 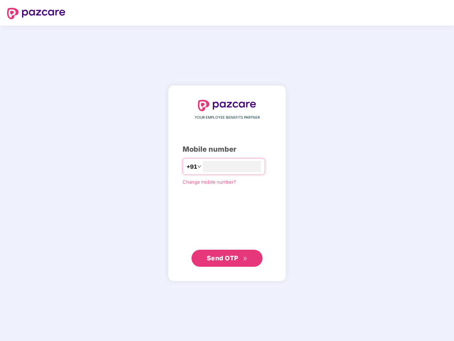 What do you see at coordinates (227, 258) in the screenshot?
I see `button: Send OTPdouble-right` at bounding box center [227, 258].